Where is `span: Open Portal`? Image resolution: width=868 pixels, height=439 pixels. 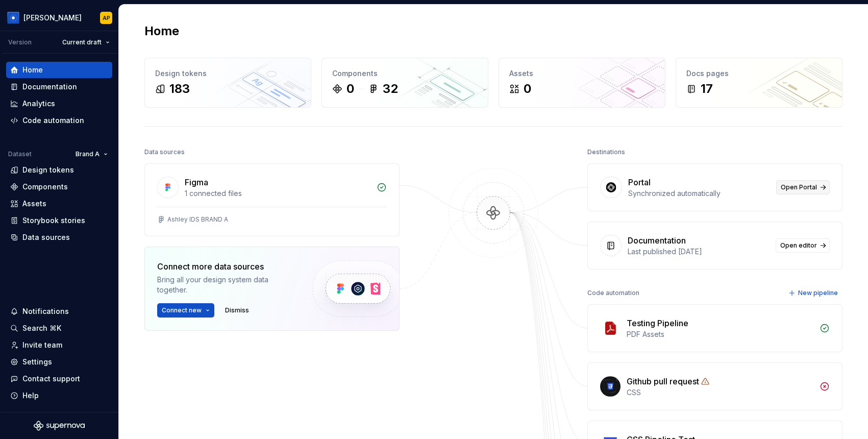
span: Open Portal is located at coordinates (798, 187).